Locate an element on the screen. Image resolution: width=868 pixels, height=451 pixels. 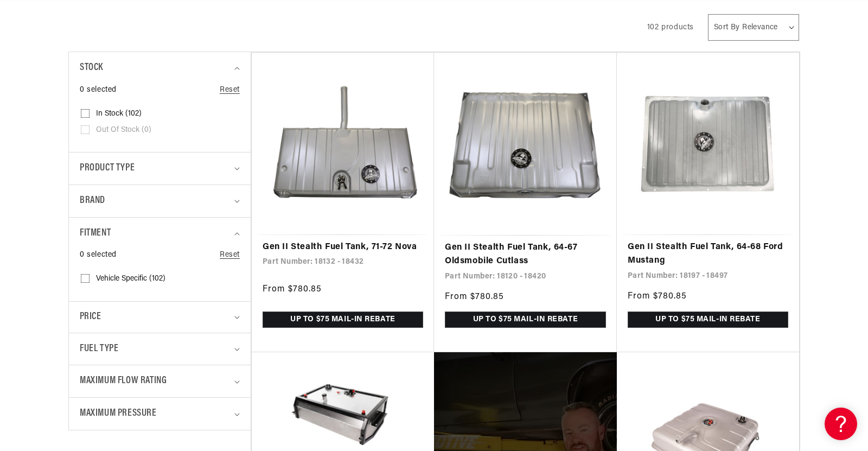
span: Price is located at coordinates (90, 317).